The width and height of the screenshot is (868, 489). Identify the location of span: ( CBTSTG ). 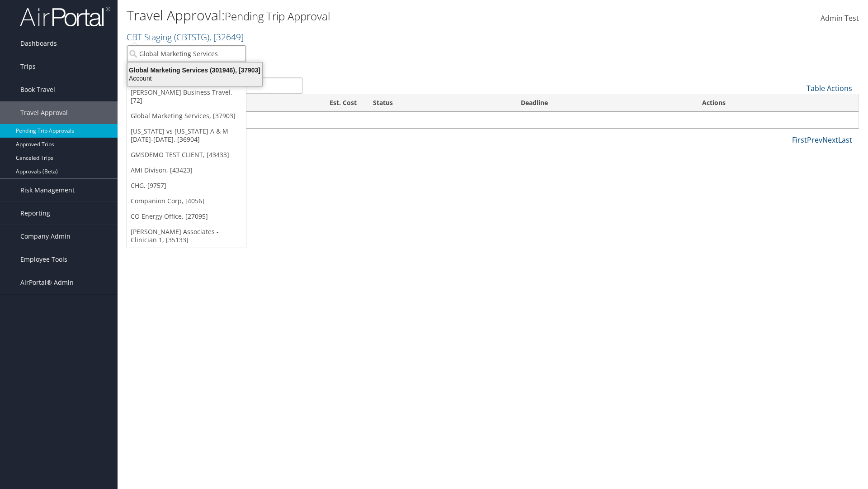
(192, 36).